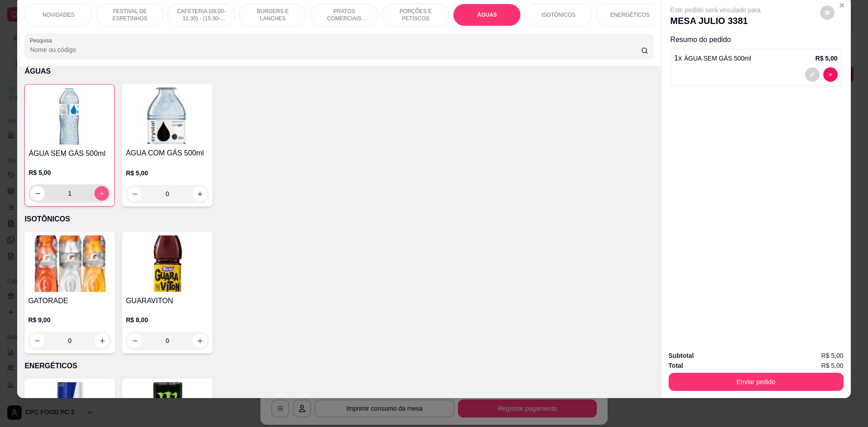 This screenshot has width=868, height=427. What do you see at coordinates (344, 15) in the screenshot?
I see `p: PRATOS COMERCIAIS (11:30-15:30)` at bounding box center [344, 15].